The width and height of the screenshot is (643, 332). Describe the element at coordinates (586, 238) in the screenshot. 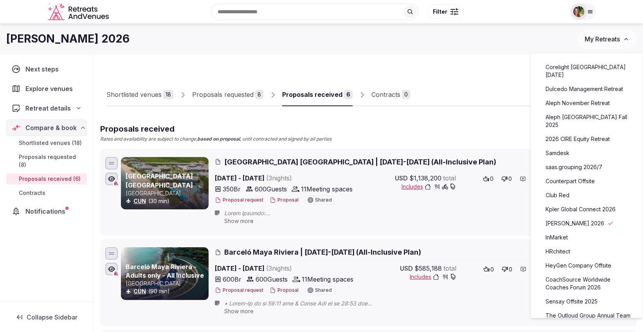

I see `a: InMarket` at that location.